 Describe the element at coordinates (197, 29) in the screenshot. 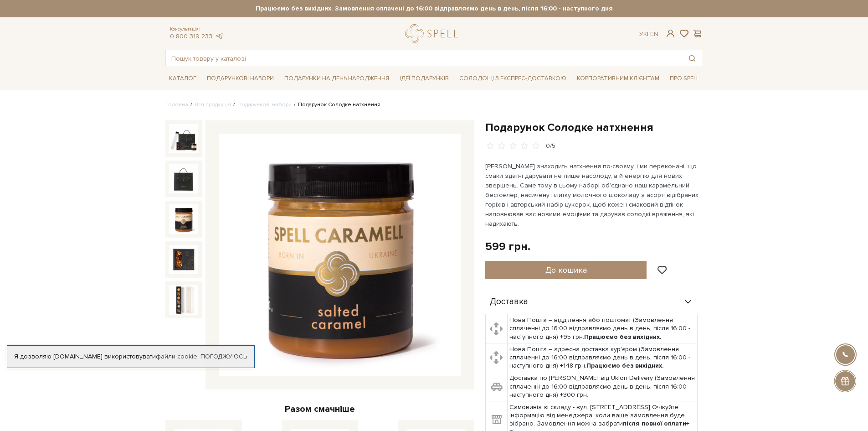

I see `span: Консультація:` at that location.